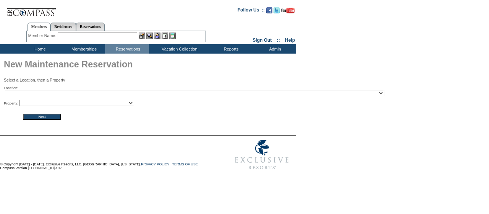 The height and width of the screenshot is (214, 489). Describe the element at coordinates (230, 49) in the screenshot. I see `td: Reports` at that location.